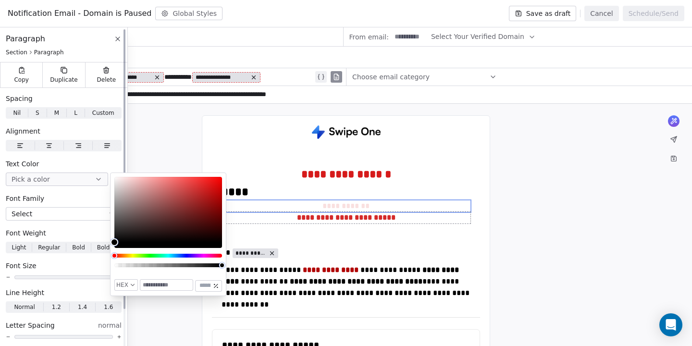 The image size is (692, 346). Describe the element at coordinates (107, 80) in the screenshot. I see `span: Delete` at that location.